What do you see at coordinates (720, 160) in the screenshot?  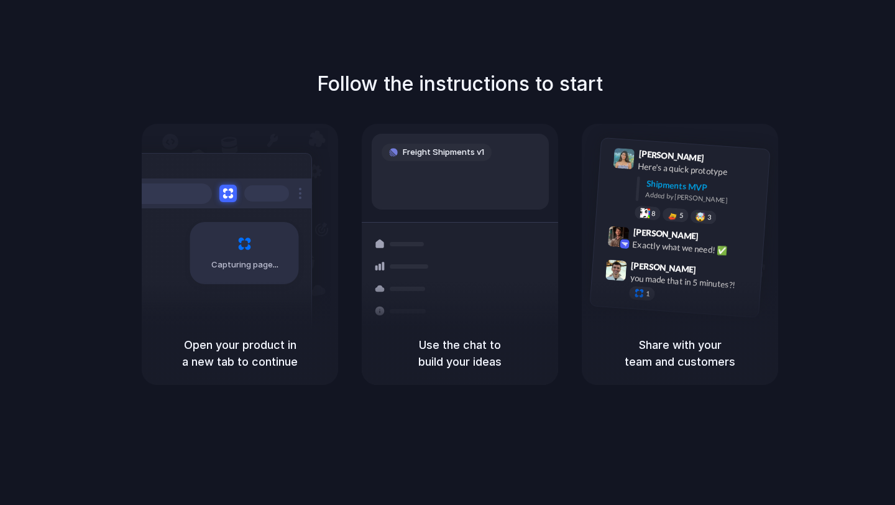 I see `span: 9:41 AM` at bounding box center [720, 160].